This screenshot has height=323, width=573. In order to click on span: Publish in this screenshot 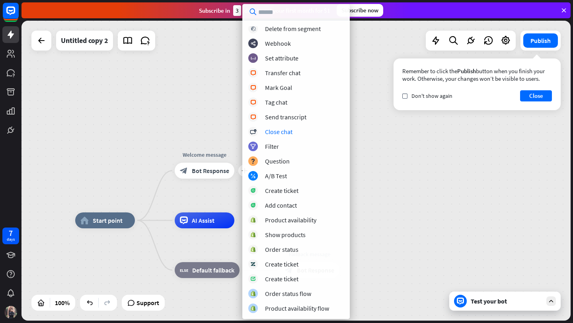, I will do `click(466, 71)`.